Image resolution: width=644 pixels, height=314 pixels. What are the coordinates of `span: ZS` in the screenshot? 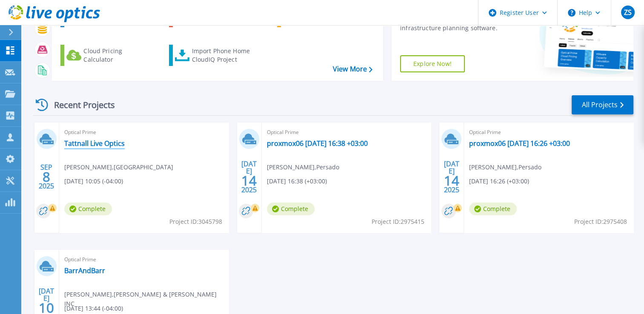 It's located at (627, 12).